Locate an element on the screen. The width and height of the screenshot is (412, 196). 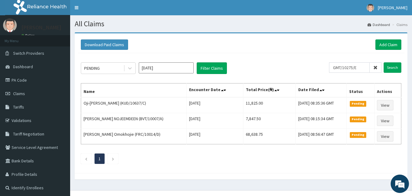
span: Claims is located at coordinates (19, 93).